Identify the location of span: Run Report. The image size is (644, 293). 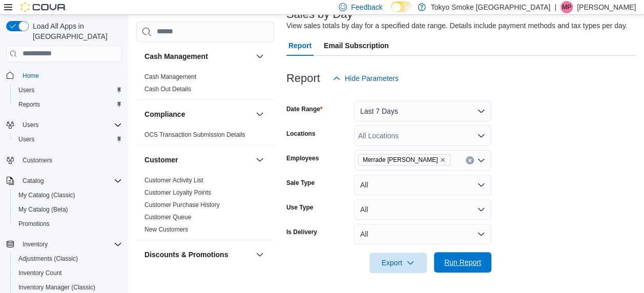
(463, 262).